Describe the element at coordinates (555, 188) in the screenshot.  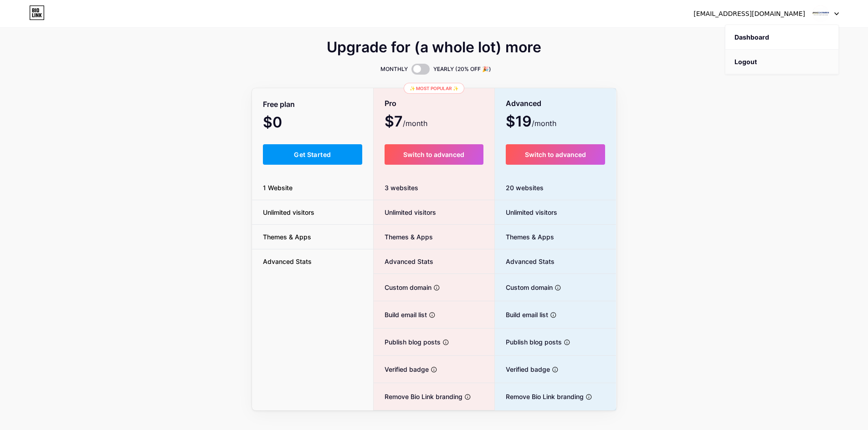
I see `div: 20 websites` at that location.